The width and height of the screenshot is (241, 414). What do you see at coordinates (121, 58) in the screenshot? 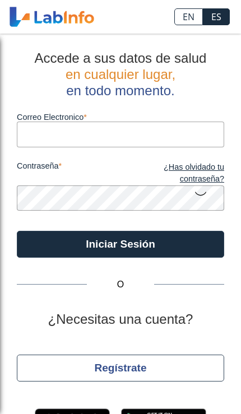
I see `span: Accede a sus datos de salud` at bounding box center [121, 58].